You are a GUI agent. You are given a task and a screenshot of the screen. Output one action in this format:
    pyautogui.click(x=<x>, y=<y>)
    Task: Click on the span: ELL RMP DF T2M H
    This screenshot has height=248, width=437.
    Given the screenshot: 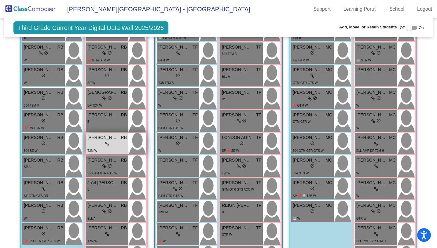 What is the action you would take?
    pyautogui.click(x=370, y=151)
    